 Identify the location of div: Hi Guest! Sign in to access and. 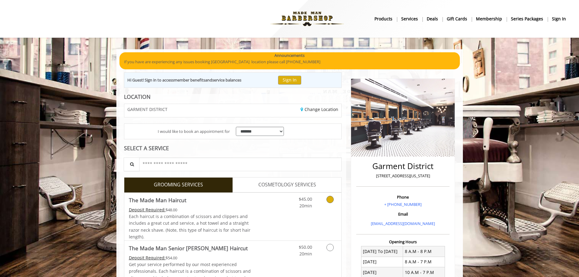
(184, 80).